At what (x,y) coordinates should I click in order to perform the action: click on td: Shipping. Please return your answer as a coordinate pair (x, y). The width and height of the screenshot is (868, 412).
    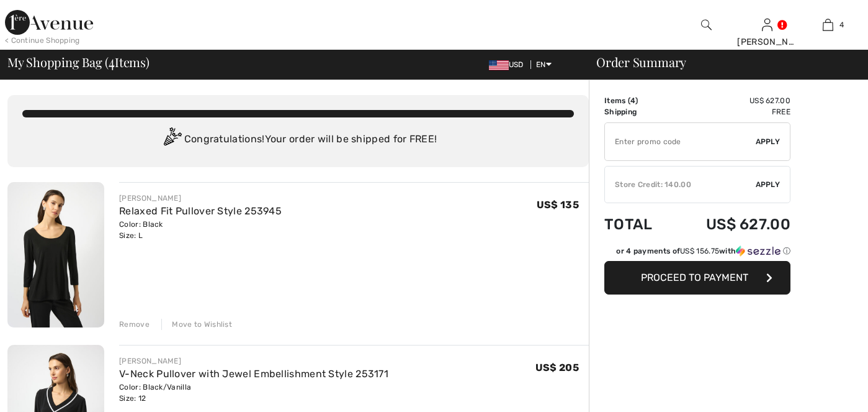
    Looking at the image, I should click on (638, 112).